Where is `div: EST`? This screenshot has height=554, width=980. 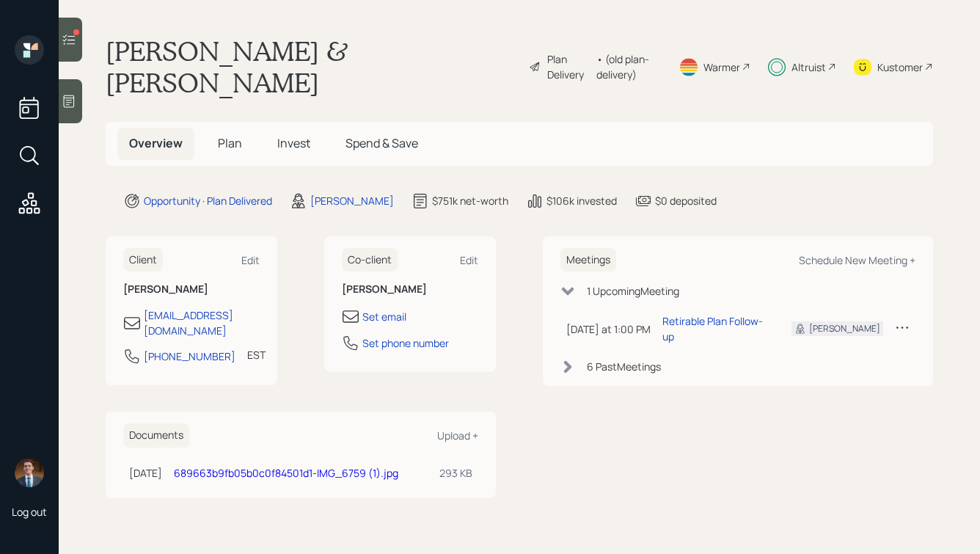
div: EST is located at coordinates (256, 354).